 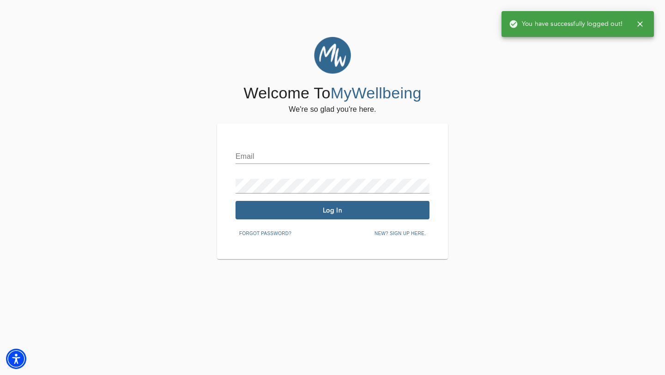 I want to click on button: Forgot password?, so click(x=265, y=234).